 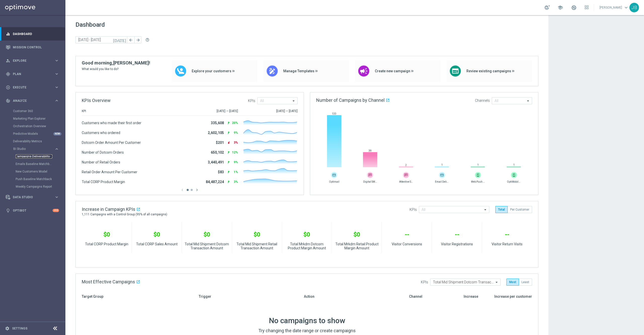 What do you see at coordinates (33, 111) in the screenshot?
I see `a: Customer 360` at bounding box center [33, 111].